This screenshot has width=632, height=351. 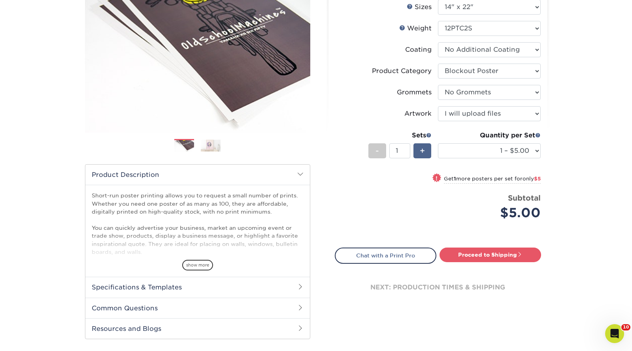 I want to click on div: Quantity per Set, so click(x=489, y=135).